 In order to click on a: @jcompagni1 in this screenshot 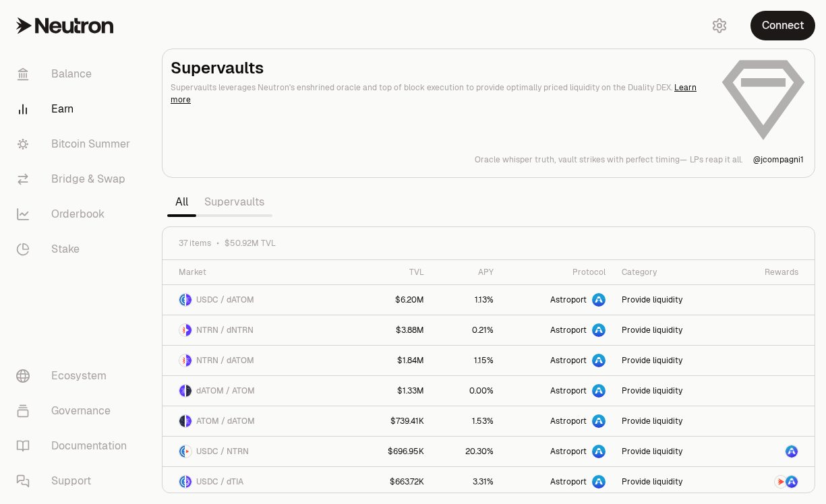, I will do `click(778, 160)`.